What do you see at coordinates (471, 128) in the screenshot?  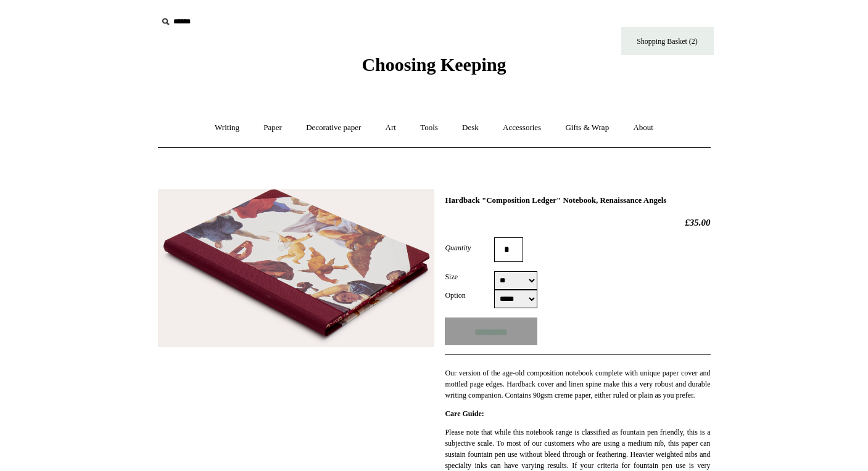 I see `a: Desk` at bounding box center [471, 128].